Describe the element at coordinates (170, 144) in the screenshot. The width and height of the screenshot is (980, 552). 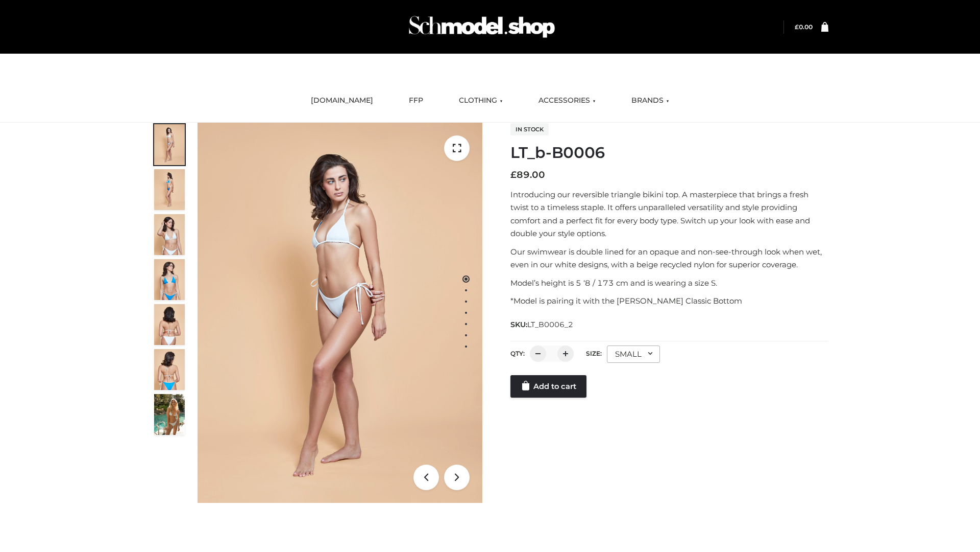
I see `img: ArielClassicBikiniTop_CloudNine_AzureSky_OW114ECO_1-scaled.jpg` at that location.